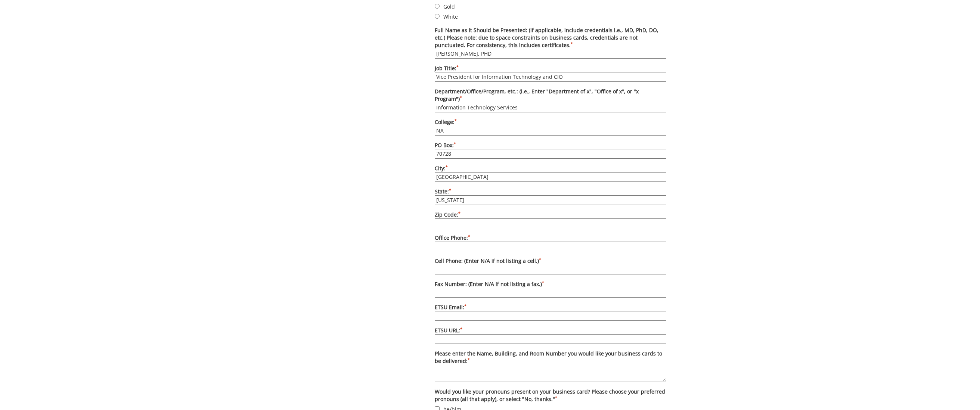  Describe the element at coordinates (550, 100) in the screenshot. I see `label: Department/Office/Program, etc.: (i.e., Enter "Department of x", "Office of x", or "x Program")` at that location.